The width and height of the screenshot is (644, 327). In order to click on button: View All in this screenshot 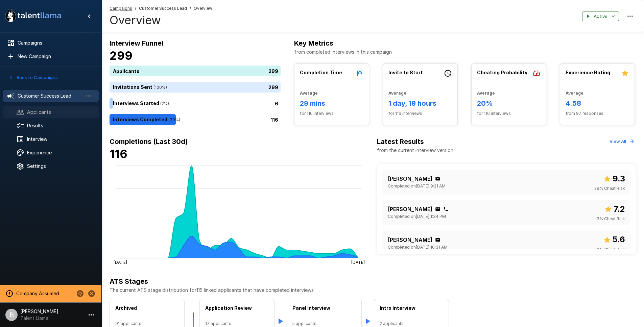, I will do `click(622, 141)`.